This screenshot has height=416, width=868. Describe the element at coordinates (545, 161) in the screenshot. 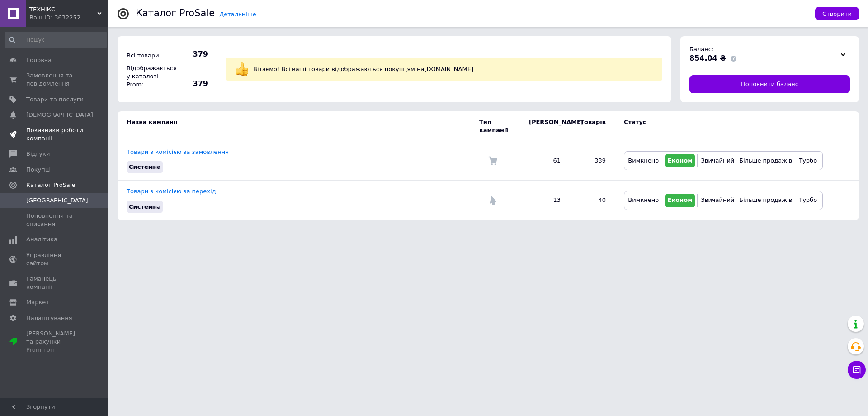

I see `td: 61` at that location.